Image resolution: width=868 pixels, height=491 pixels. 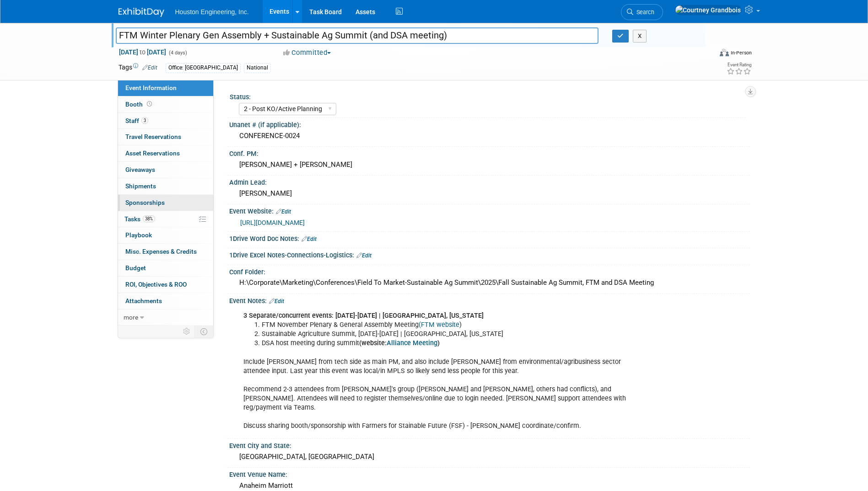 I want to click on div: H:\Corporate\Marketing\Conferences\Field To Market-Sustainable Ag Summit\2025\Fall Sustainable Ag..., so click(x=490, y=282).